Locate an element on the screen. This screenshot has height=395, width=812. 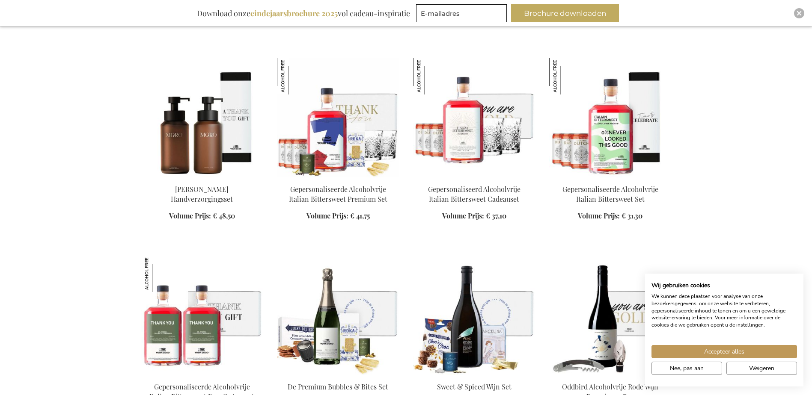
b: eindejaarsbrochure 2025 is located at coordinates (294, 13).